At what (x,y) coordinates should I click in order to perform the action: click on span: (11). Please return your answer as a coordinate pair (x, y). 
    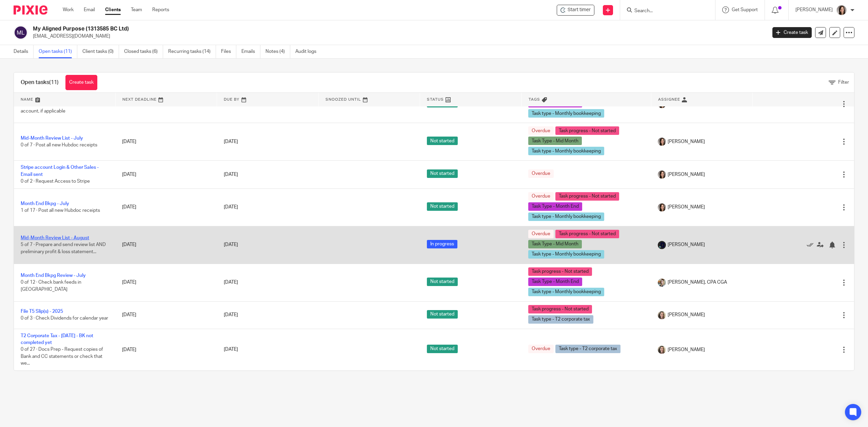
    Looking at the image, I should click on (54, 83).